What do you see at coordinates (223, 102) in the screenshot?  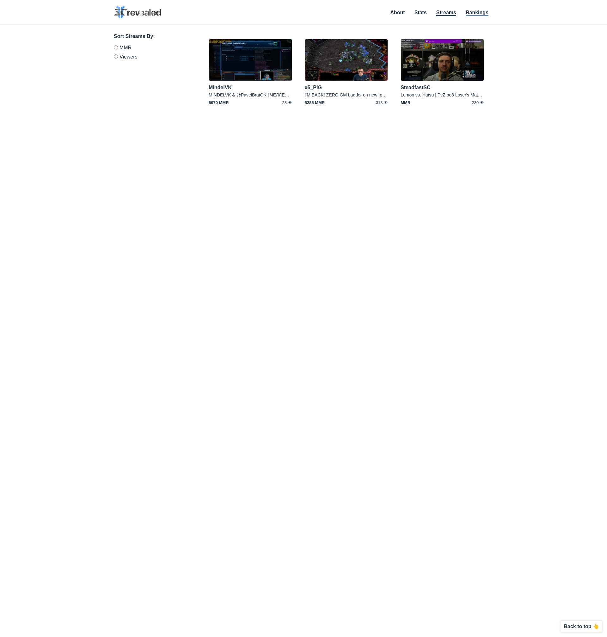 I see `span: 5970 MMR` at bounding box center [223, 102].